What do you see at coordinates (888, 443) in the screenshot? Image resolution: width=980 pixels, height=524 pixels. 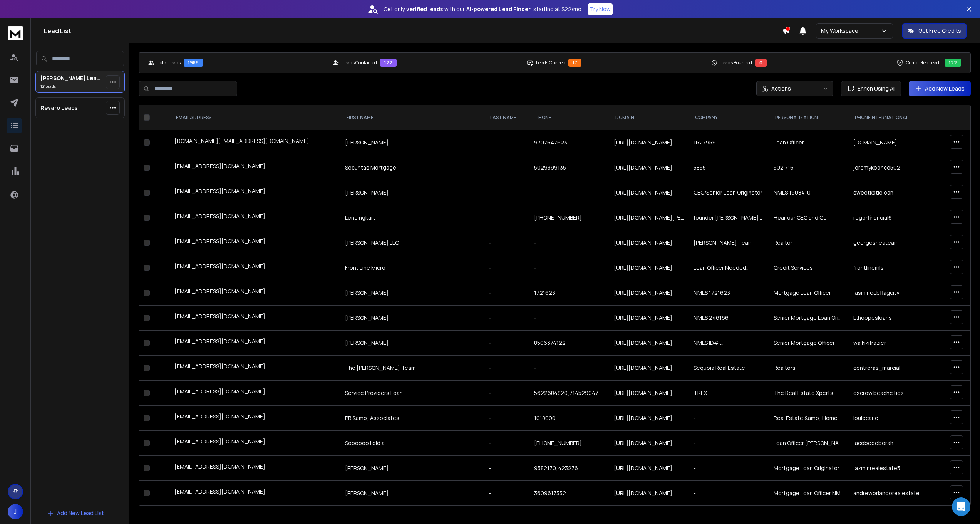 I see `td: jacobedeborah` at bounding box center [888, 443].